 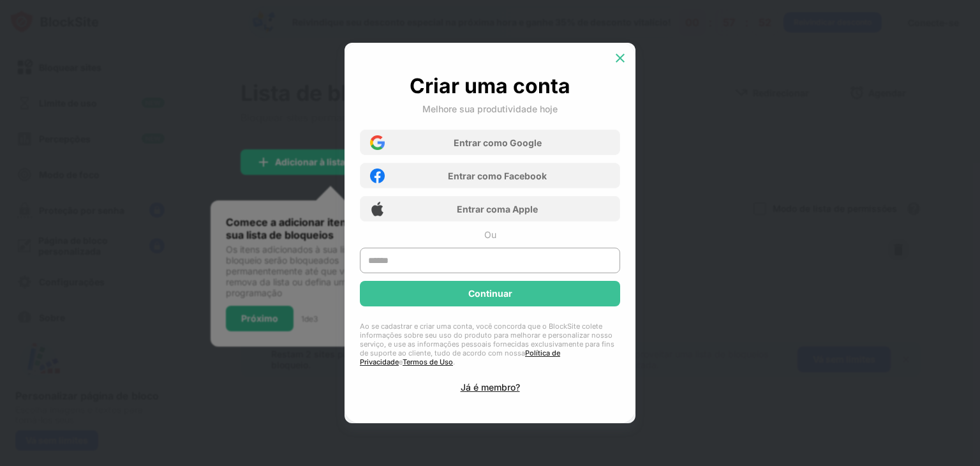 I want to click on font: Melhore sua produtividade hoje, so click(x=490, y=109).